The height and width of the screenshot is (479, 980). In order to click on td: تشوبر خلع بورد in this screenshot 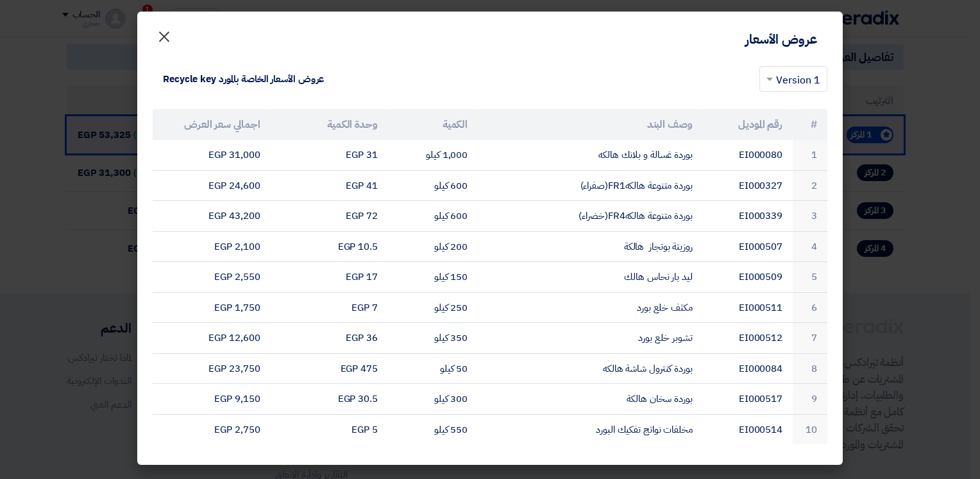, I will do `click(590, 338)`.